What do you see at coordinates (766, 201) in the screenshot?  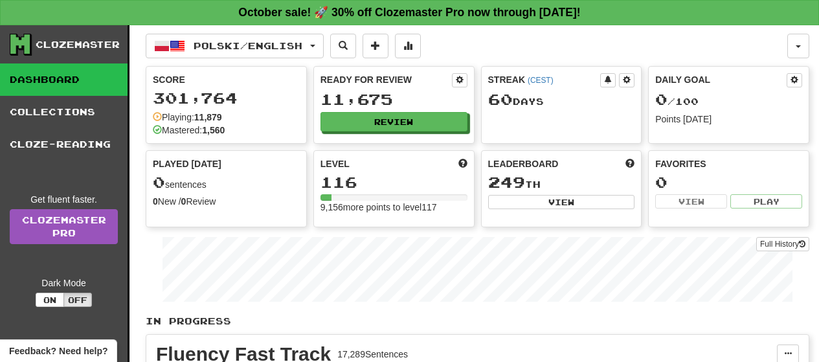 I see `button: Play` at bounding box center [766, 201].